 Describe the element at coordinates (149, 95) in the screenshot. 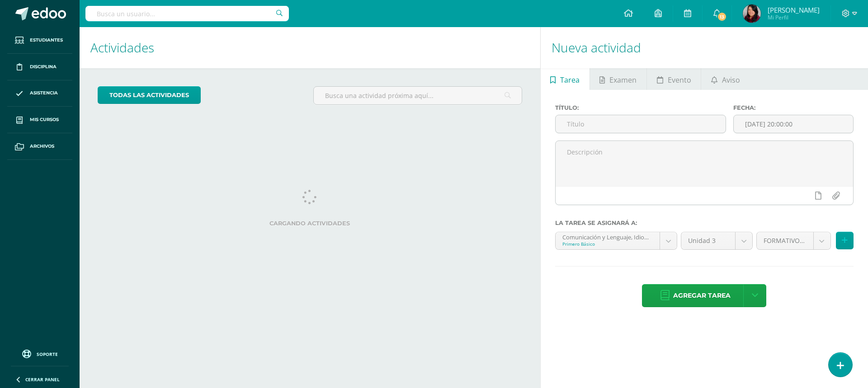

I see `a: todas las Actividades` at that location.